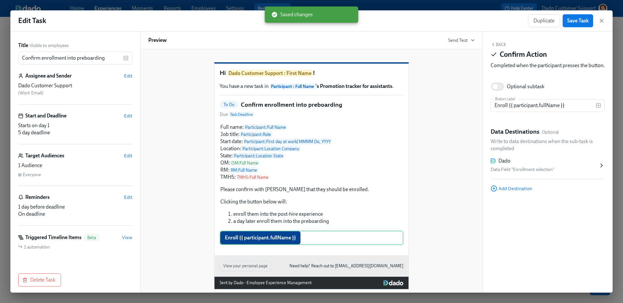 The height and width of the screenshot is (303, 623). What do you see at coordinates (32, 175) in the screenshot?
I see `div: Everyone` at bounding box center [32, 175].